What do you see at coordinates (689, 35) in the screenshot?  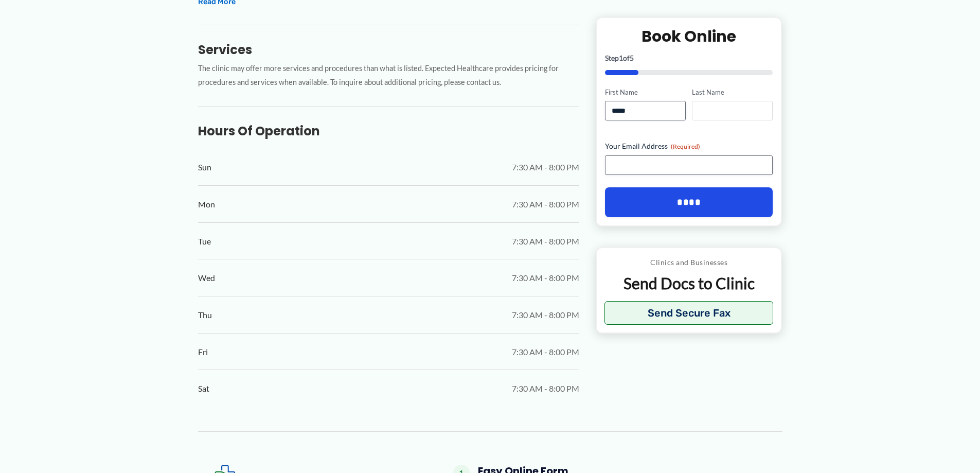 I see `h2: Book Online` at bounding box center [689, 35].